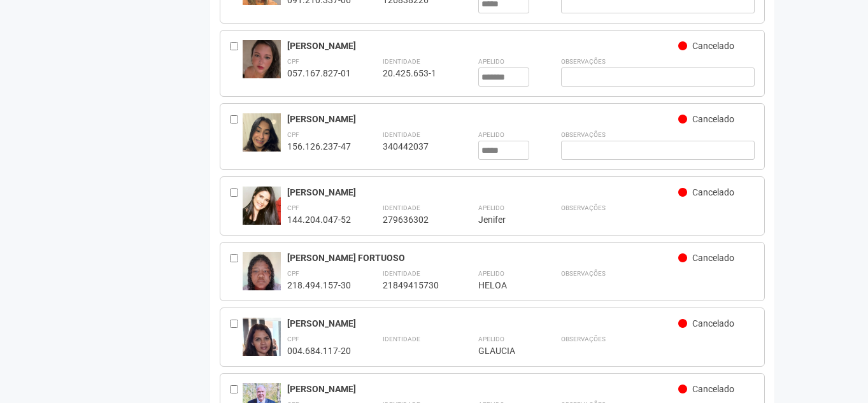 Image resolution: width=868 pixels, height=403 pixels. What do you see at coordinates (414, 146) in the screenshot?
I see `div: 340442037` at bounding box center [414, 146].